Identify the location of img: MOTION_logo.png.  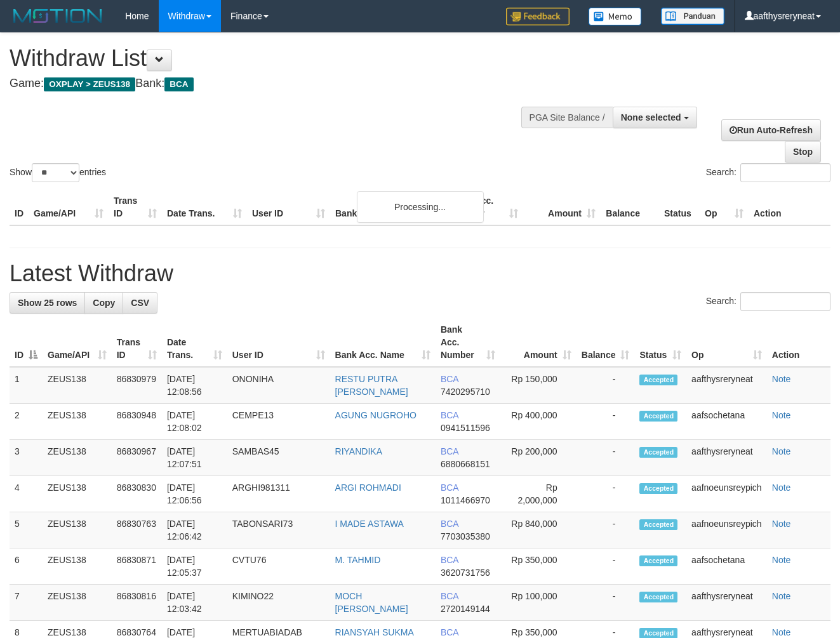
(58, 16).